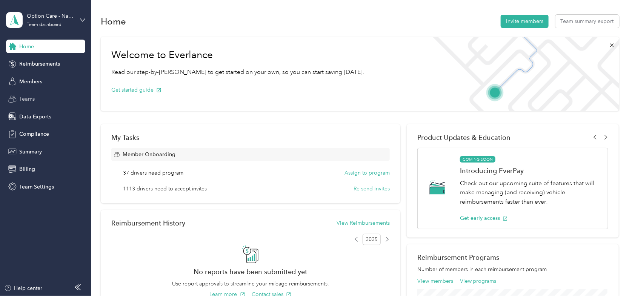  Describe the element at coordinates (478, 160) in the screenshot. I see `span: COMING SOON` at that location.